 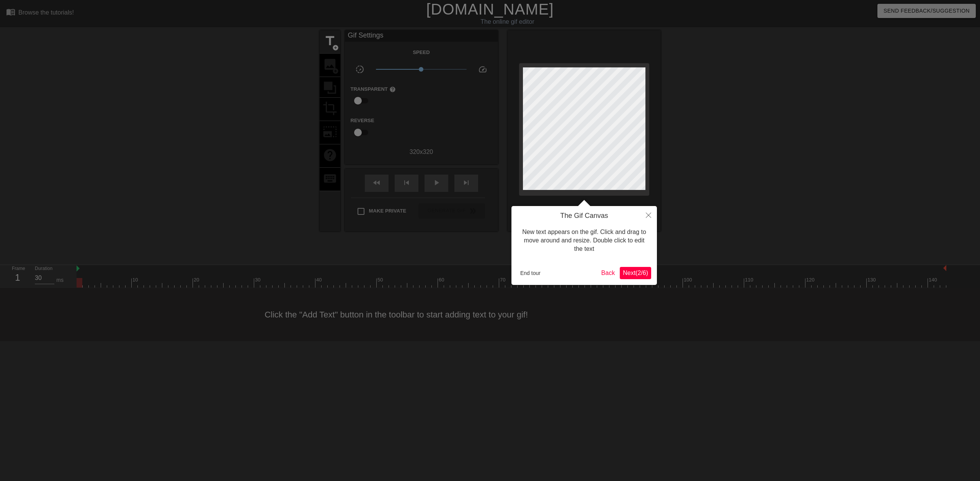 I want to click on button: End tour, so click(x=530, y=273).